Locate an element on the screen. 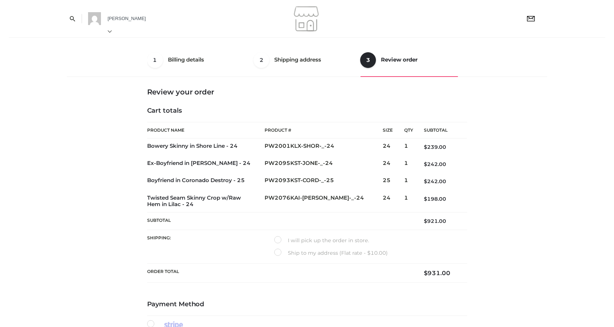 The image size is (614, 327). h4: Cart totals is located at coordinates (307, 111).